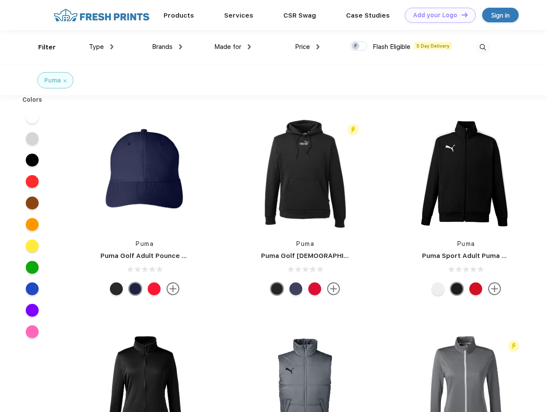  Describe the element at coordinates (302, 47) in the screenshot. I see `span: Price` at that location.